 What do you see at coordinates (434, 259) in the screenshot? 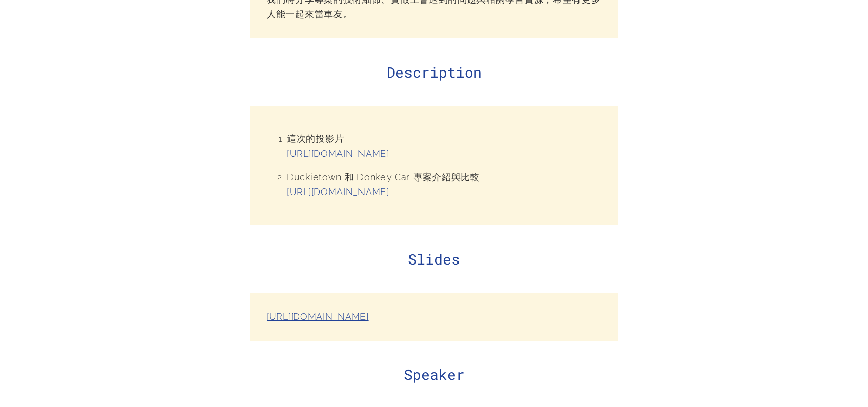
I see `h2: Slides` at bounding box center [434, 259].